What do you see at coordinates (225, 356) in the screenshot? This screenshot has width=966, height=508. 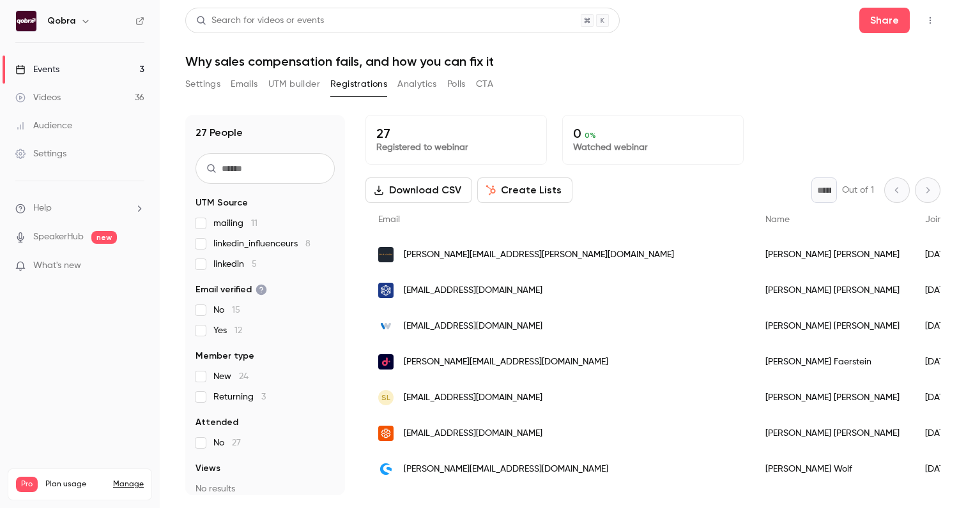 I see `span: Member type` at bounding box center [225, 356].